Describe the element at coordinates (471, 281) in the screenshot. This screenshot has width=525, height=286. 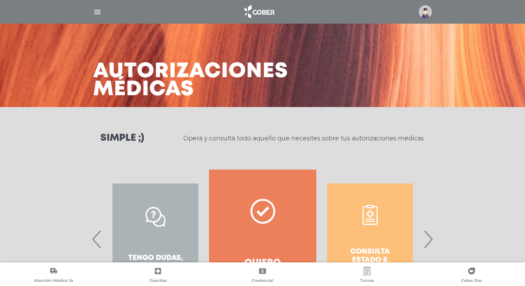
I see `span: Cober Doc` at that location.